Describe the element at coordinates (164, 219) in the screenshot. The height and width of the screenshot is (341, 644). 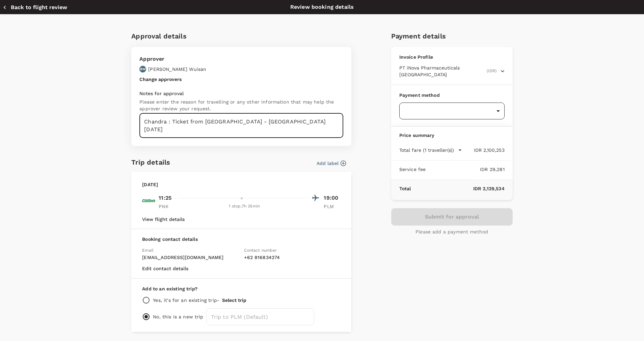
I see `button: View flight details` at that location.